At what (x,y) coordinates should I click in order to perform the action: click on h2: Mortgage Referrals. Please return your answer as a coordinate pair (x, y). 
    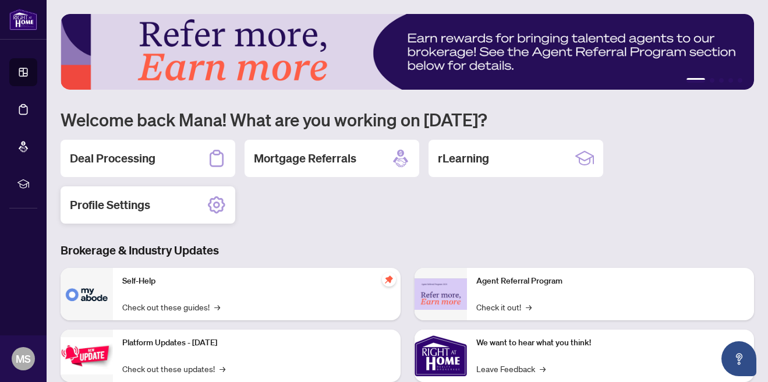
    Looking at the image, I should click on (305, 158).